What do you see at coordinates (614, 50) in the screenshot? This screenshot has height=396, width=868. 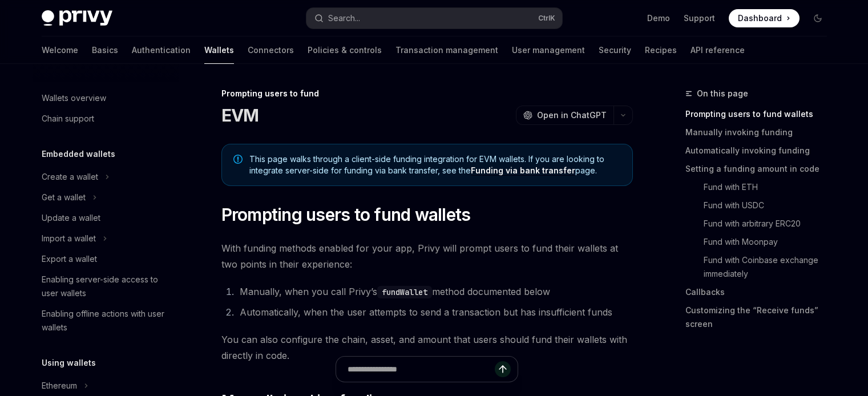 I see `a: Security` at bounding box center [614, 50].